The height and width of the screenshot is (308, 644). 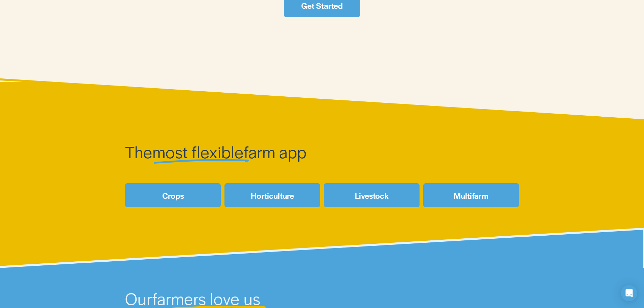 What do you see at coordinates (198, 152) in the screenshot?
I see `span: most flexible` at bounding box center [198, 152].